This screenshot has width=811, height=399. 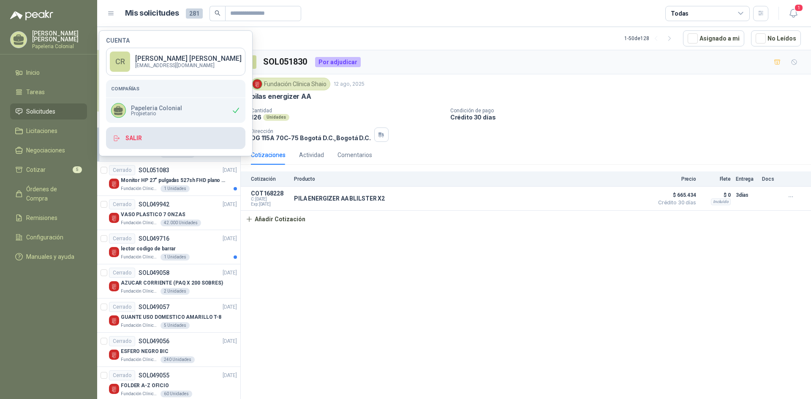 I want to click on p: Docs, so click(x=771, y=179).